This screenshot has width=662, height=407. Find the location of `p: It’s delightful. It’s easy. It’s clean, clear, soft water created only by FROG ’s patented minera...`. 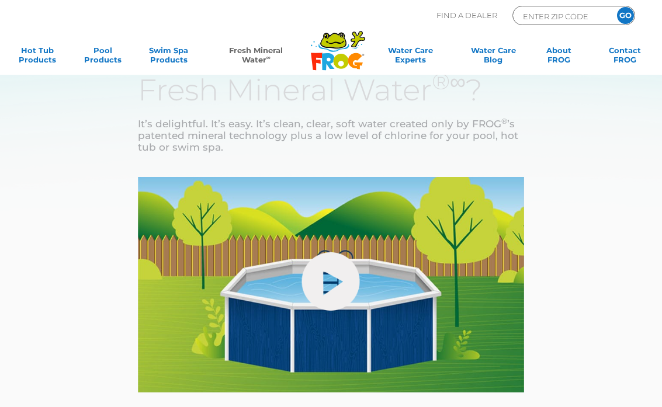

p: It’s delightful. It’s easy. It’s clean, clear, soft water created only by FROG ’s patented minera... is located at coordinates (330, 135).